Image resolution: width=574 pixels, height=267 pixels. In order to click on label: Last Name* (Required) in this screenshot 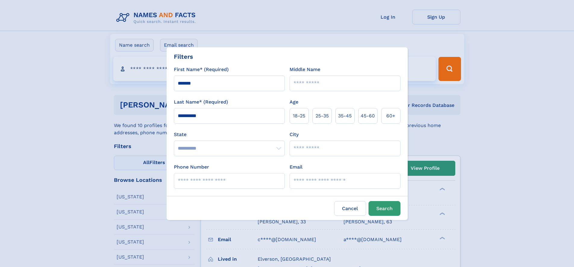, I will do `click(201, 102)`.